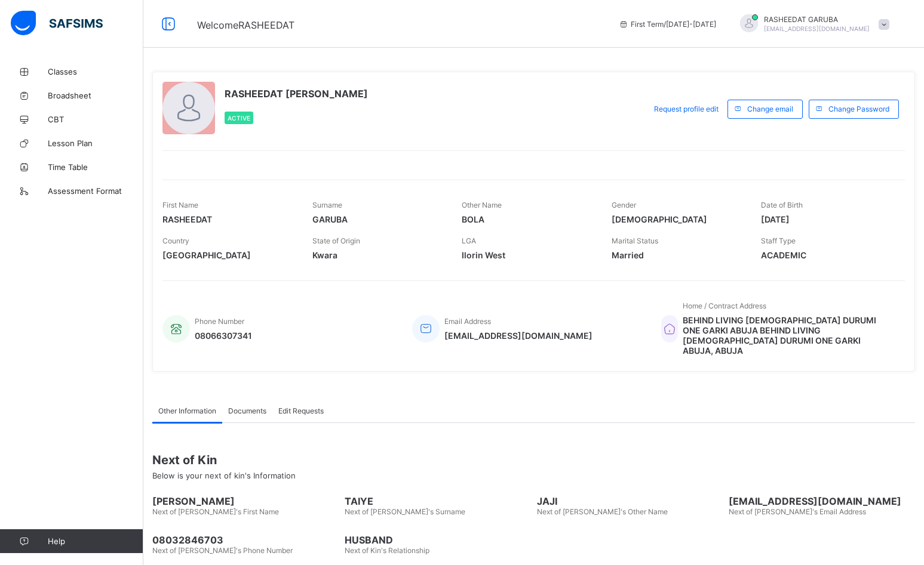 The width and height of the screenshot is (924, 565). I want to click on span: RASHEEDAT GARUBA, so click(817, 19).